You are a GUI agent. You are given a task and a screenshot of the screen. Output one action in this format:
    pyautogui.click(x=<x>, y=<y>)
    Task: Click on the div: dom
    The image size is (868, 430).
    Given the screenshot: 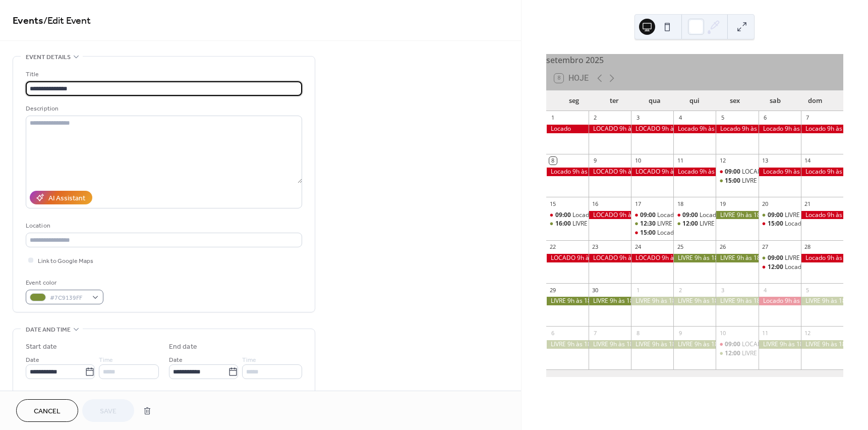 What is the action you would take?
    pyautogui.click(x=815, y=101)
    